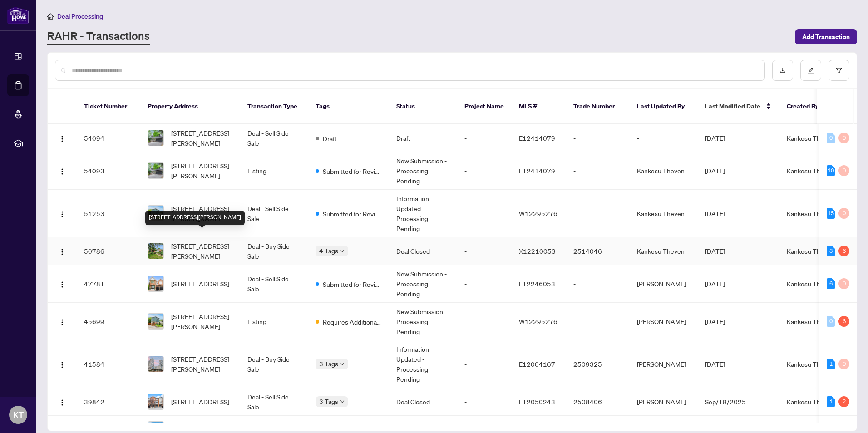  I want to click on span: 4 Tags, so click(328, 251).